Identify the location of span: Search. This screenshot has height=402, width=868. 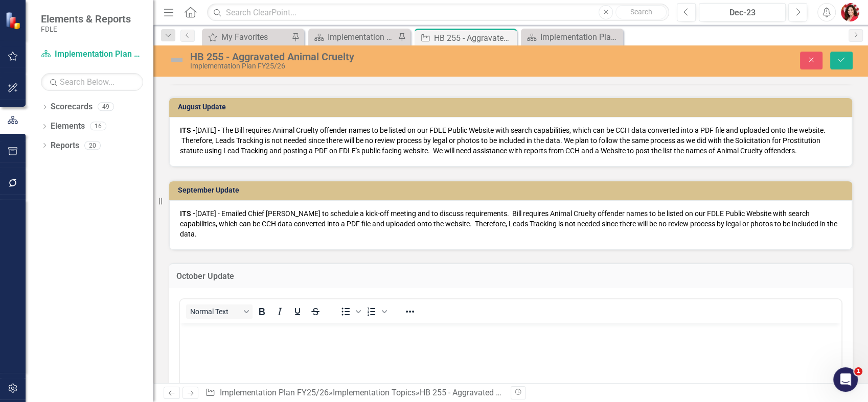
(641, 12).